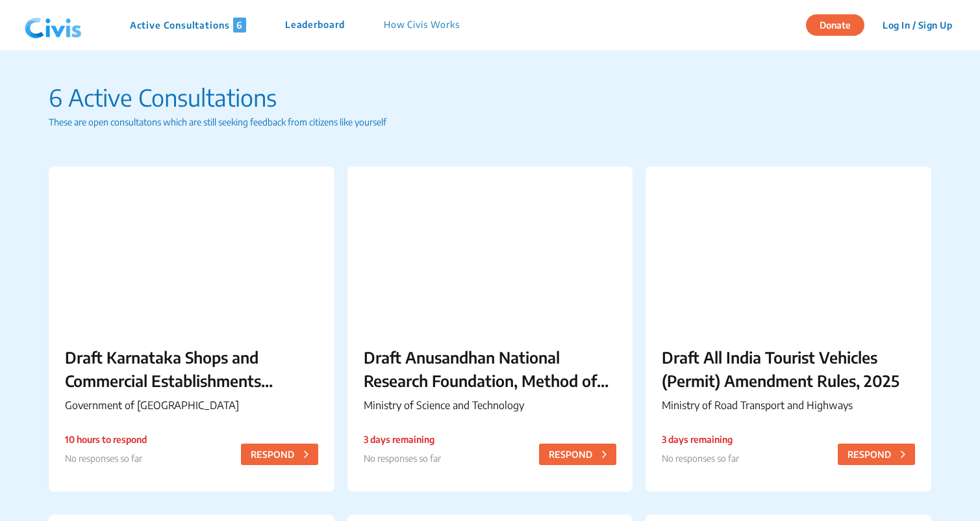 This screenshot has height=521, width=980. Describe the element at coordinates (490, 405) in the screenshot. I see `p: Ministry of Science and Technology` at that location.